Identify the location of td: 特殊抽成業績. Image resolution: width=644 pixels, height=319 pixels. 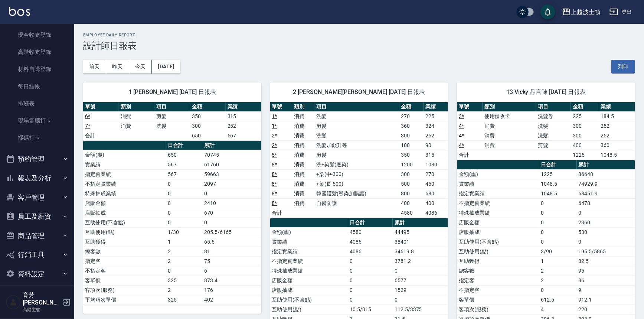
(309, 271).